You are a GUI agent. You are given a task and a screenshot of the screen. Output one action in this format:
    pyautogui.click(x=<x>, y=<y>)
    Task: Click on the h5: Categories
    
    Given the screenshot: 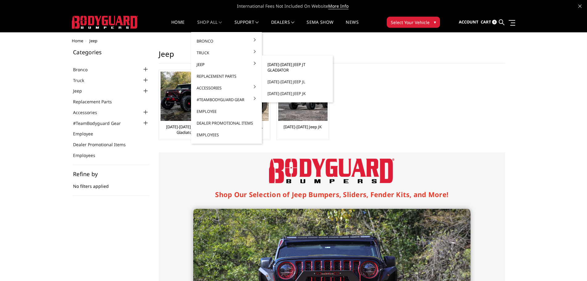 What is the action you would take?
    pyautogui.click(x=111, y=52)
    